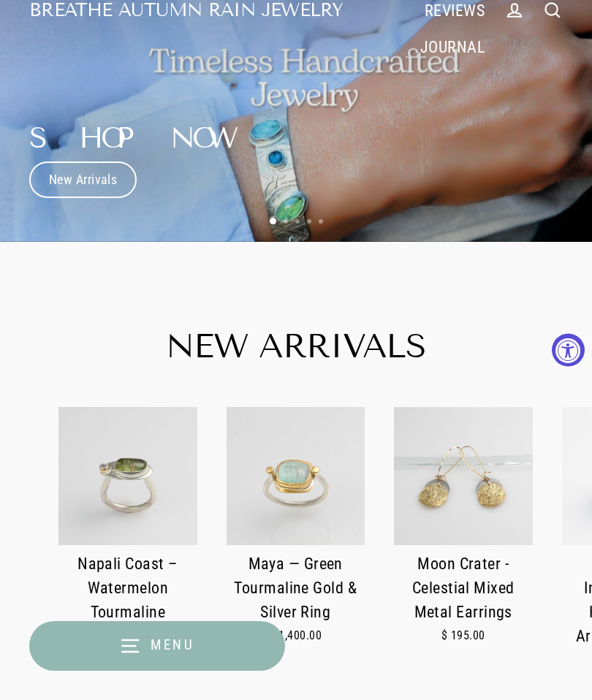 Image resolution: width=592 pixels, height=700 pixels. I want to click on h2: New Arrivals, so click(296, 346).